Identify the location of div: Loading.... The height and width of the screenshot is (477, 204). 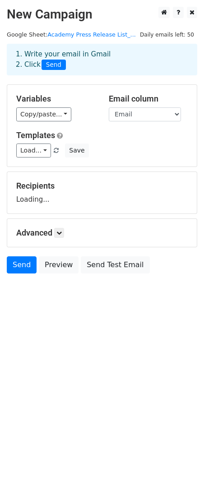
(102, 193).